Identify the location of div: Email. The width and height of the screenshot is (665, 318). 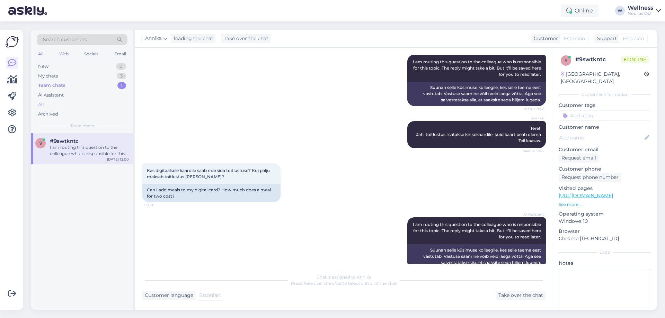
(120, 54).